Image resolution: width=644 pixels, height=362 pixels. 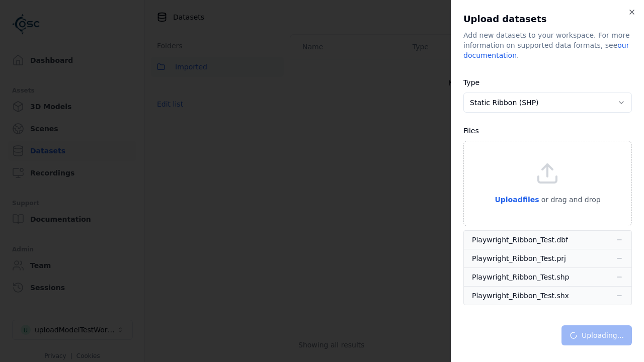 I want to click on div: Playwright_Ribbon_Test.shx, so click(x=520, y=296).